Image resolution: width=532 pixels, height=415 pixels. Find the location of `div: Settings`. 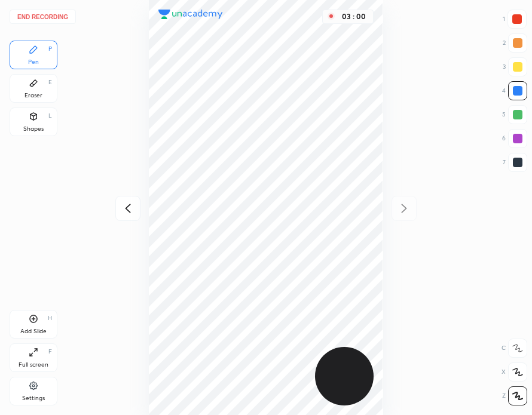

div: Settings is located at coordinates (33, 398).